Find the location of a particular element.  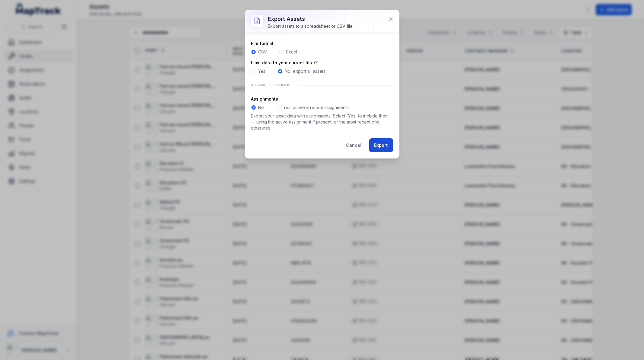

label: Excel is located at coordinates (292, 52).